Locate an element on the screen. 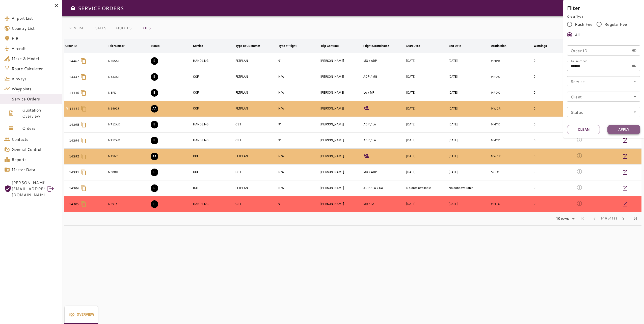 This screenshot has width=644, height=324. span: All is located at coordinates (577, 35).